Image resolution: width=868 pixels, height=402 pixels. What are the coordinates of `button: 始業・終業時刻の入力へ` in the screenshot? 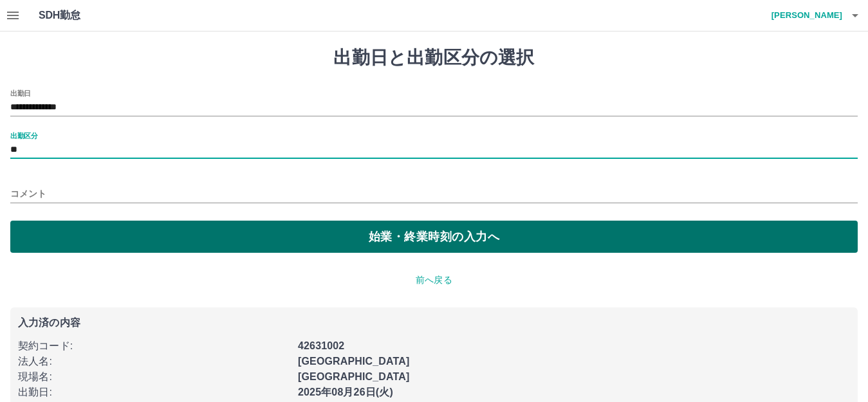 It's located at (434, 237).